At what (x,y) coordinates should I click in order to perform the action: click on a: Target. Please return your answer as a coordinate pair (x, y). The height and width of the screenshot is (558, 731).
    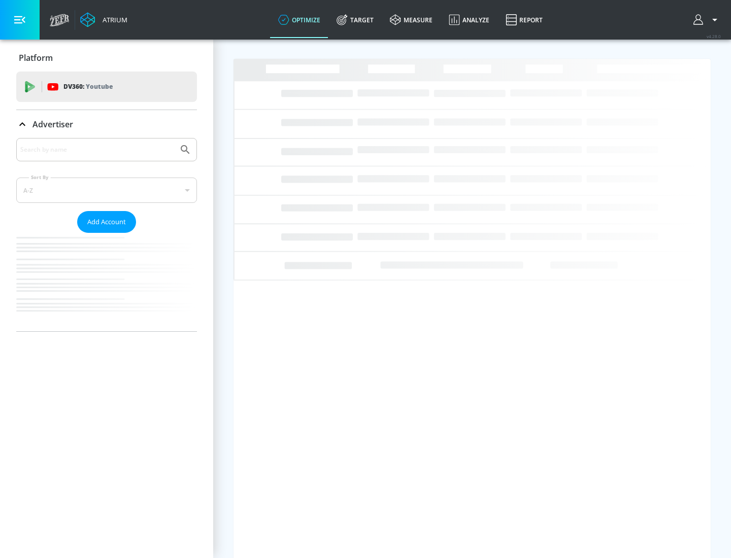
    Looking at the image, I should click on (355, 20).